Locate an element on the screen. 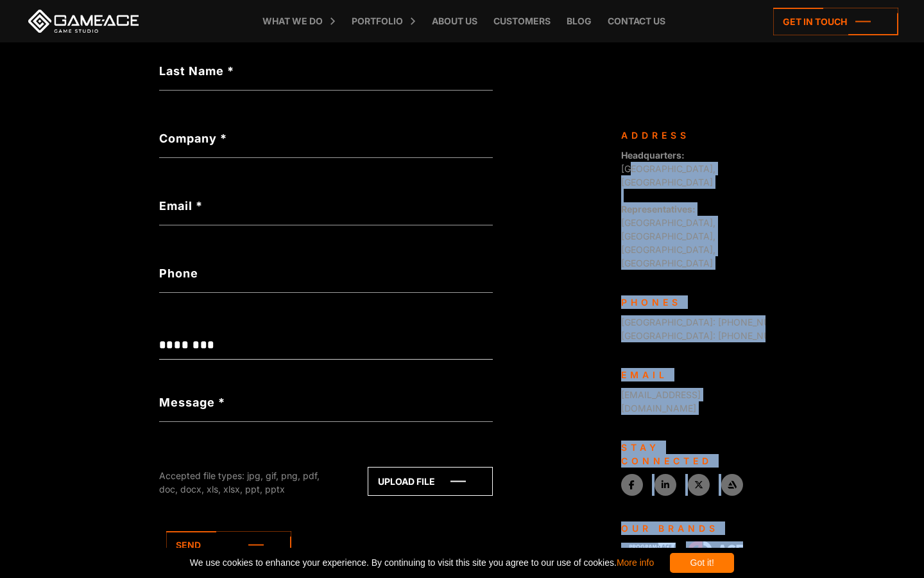 Image resolution: width=924 pixels, height=578 pixels. label: Message * is located at coordinates (192, 402).